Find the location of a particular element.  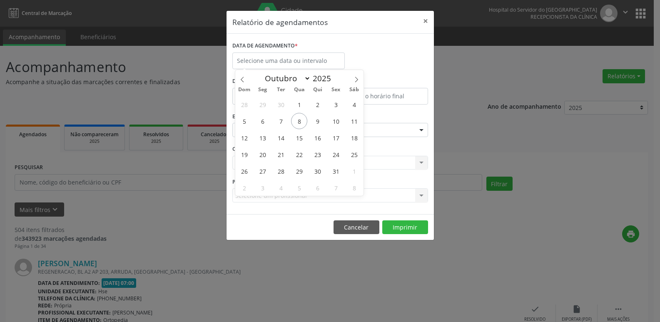

label: CLÍNICA is located at coordinates (244, 149).